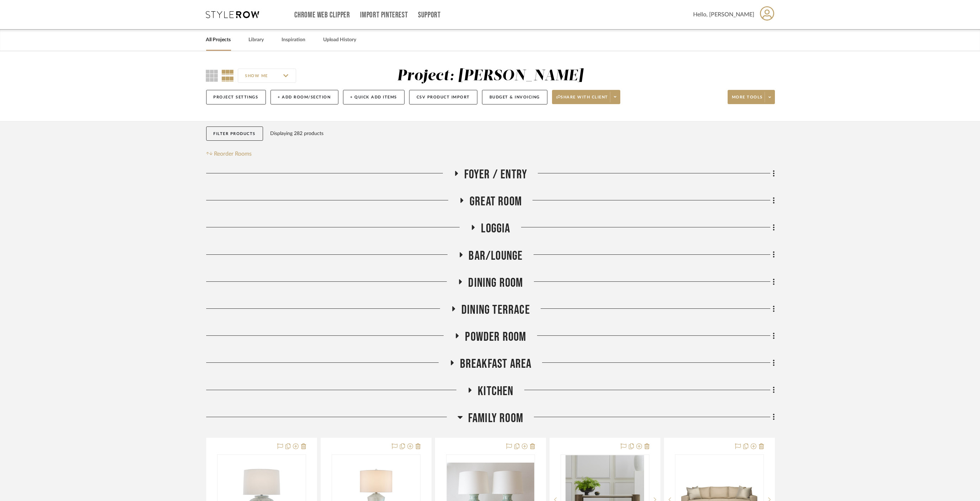 The height and width of the screenshot is (501, 980). Describe the element at coordinates (236, 97) in the screenshot. I see `button: Project Settings` at that location.